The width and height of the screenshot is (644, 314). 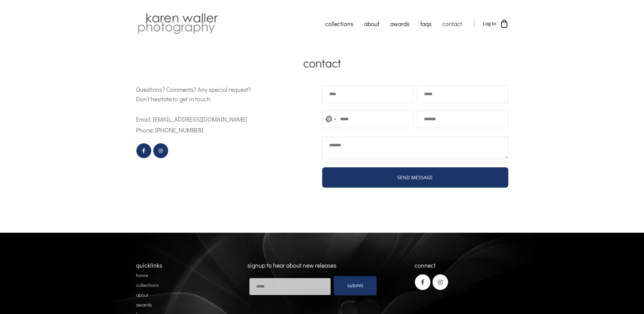 I want to click on a: SEND MESSAGE, so click(x=415, y=178).